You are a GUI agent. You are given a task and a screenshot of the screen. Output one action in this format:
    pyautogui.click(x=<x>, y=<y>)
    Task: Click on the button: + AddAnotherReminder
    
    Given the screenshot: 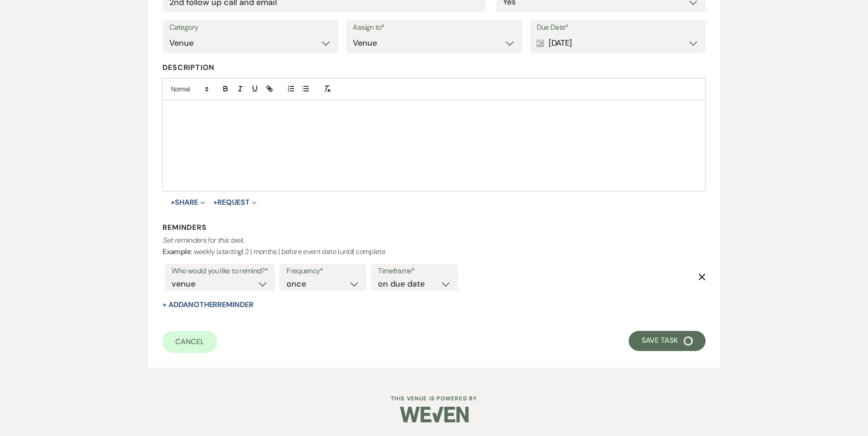 What is the action you would take?
    pyautogui.click(x=208, y=305)
    